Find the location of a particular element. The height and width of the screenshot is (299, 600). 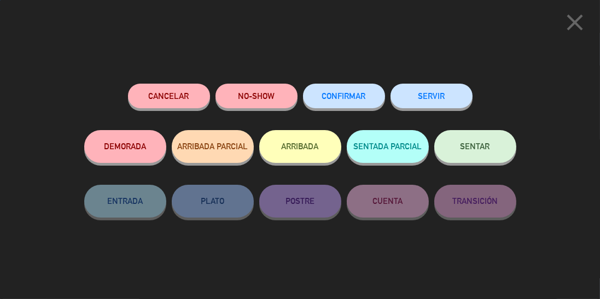

button: SERVIR is located at coordinates (432, 96).